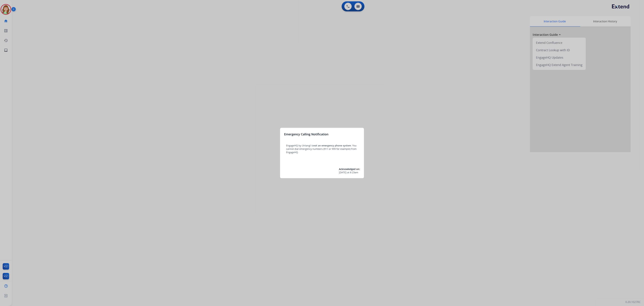  I want to click on p: EngageHQ by Untangl is . You cannot dial emergency numbers (911 or 999 for example) from EngageHQ., so click(322, 149).